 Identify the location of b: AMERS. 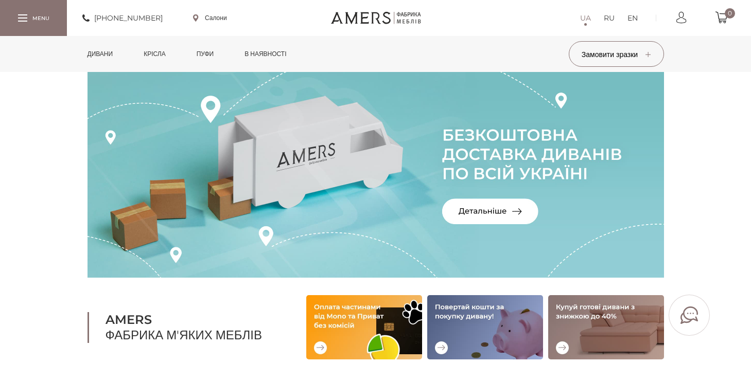
(193, 320).